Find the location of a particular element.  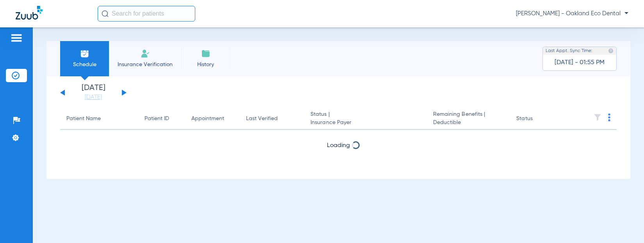

img: last sync help info is located at coordinates (611, 51).